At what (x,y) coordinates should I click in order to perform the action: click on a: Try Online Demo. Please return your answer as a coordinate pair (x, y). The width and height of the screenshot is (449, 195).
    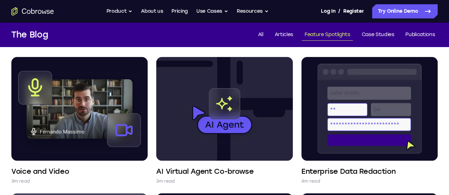
    Looking at the image, I should click on (404, 11).